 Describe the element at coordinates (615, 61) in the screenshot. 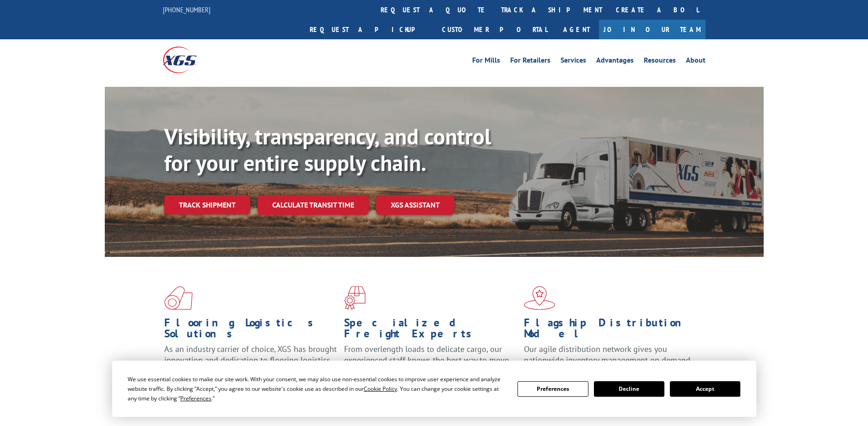

I see `a: Advantages` at that location.